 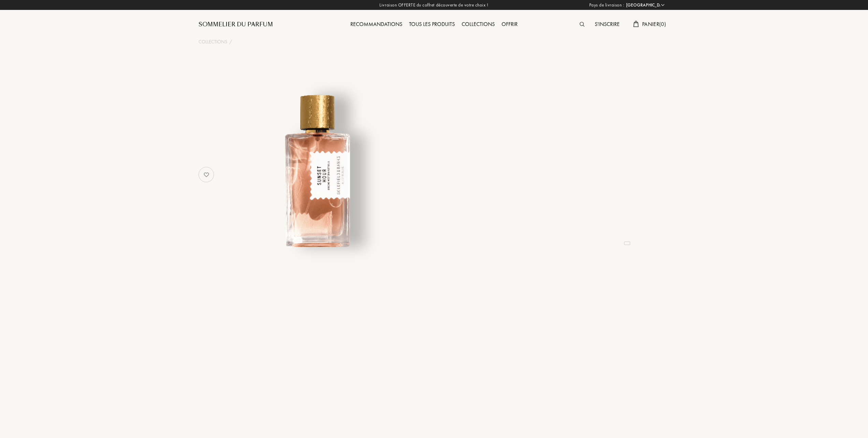 What do you see at coordinates (432, 24) in the screenshot?
I see `a: Tous les produits` at bounding box center [432, 24].